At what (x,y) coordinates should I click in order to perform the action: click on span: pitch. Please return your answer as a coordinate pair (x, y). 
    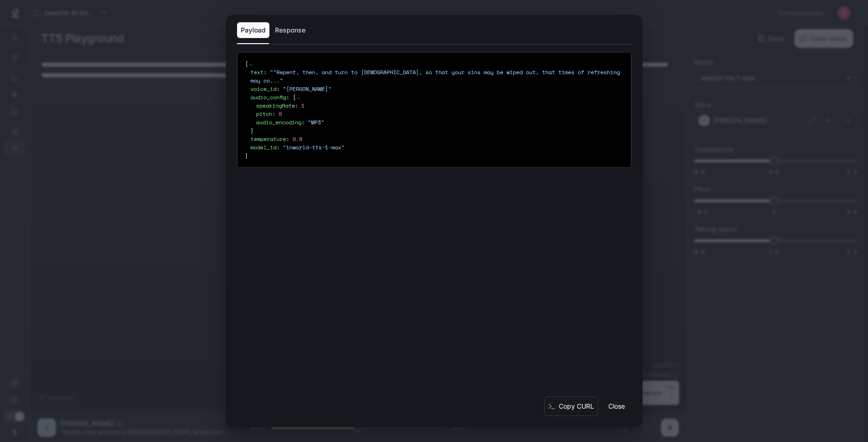
    Looking at the image, I should click on (264, 113).